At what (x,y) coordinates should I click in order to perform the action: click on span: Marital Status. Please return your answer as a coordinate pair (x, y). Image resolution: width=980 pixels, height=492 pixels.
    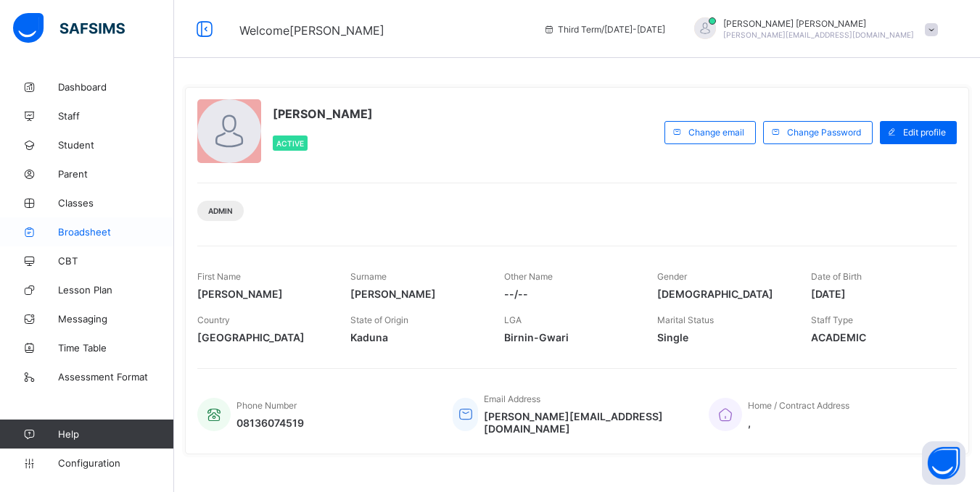
    Looking at the image, I should click on (686, 320).